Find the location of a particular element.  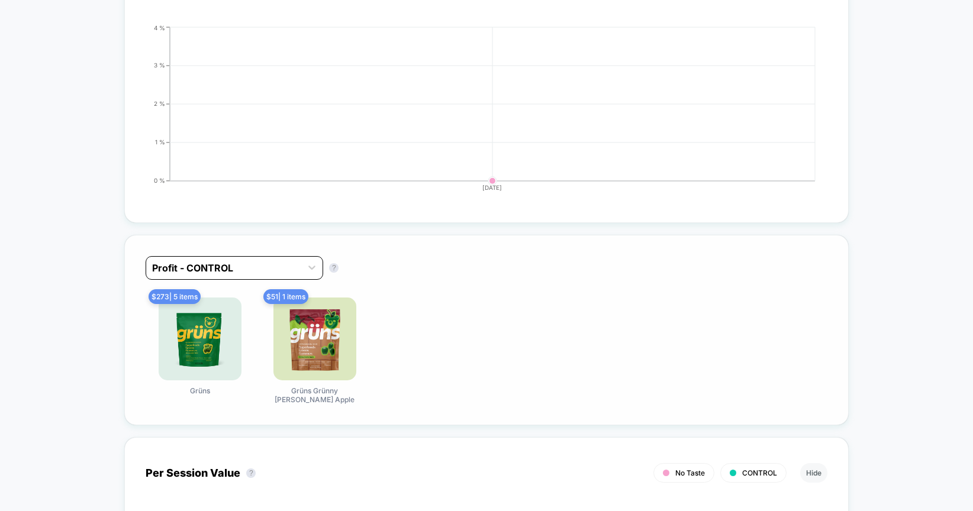

tspan: 1 % is located at coordinates (160, 142).